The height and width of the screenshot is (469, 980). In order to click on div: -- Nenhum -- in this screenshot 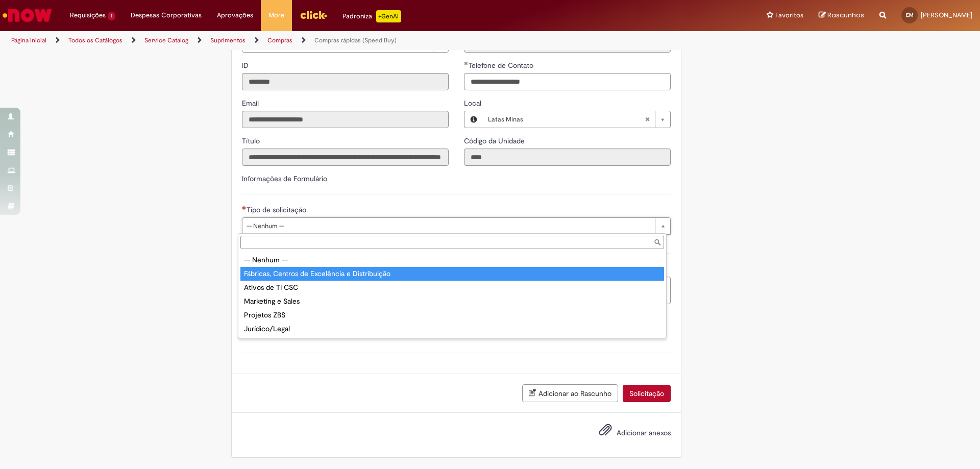, I will do `click(452, 260)`.